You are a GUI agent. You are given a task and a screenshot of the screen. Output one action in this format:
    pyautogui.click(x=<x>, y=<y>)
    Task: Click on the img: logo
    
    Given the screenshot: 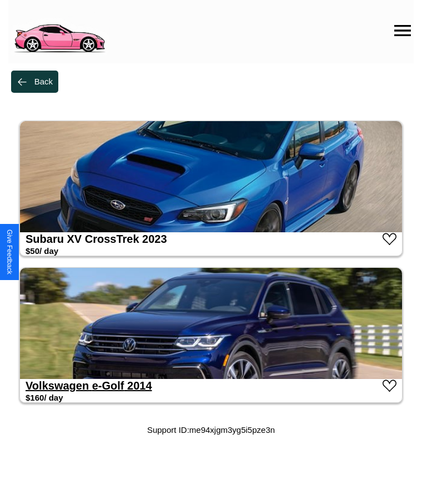 What is the action you would take?
    pyautogui.click(x=59, y=31)
    